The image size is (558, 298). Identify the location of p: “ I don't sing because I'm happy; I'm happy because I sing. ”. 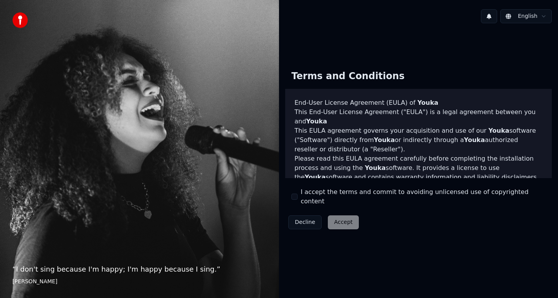
(140, 269).